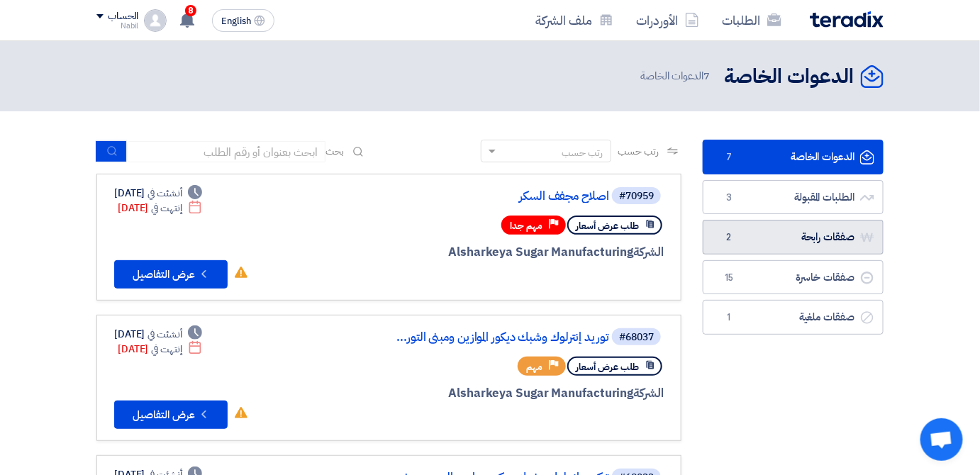  I want to click on a: Open chat, so click(941, 439).